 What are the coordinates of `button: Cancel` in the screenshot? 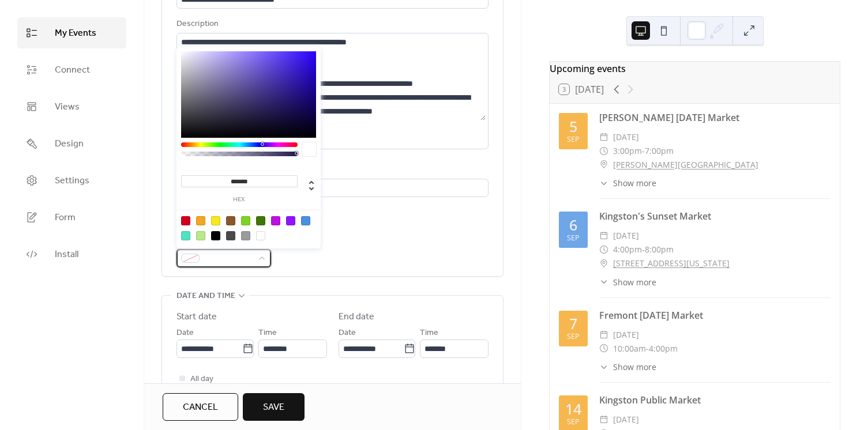 It's located at (200, 407).